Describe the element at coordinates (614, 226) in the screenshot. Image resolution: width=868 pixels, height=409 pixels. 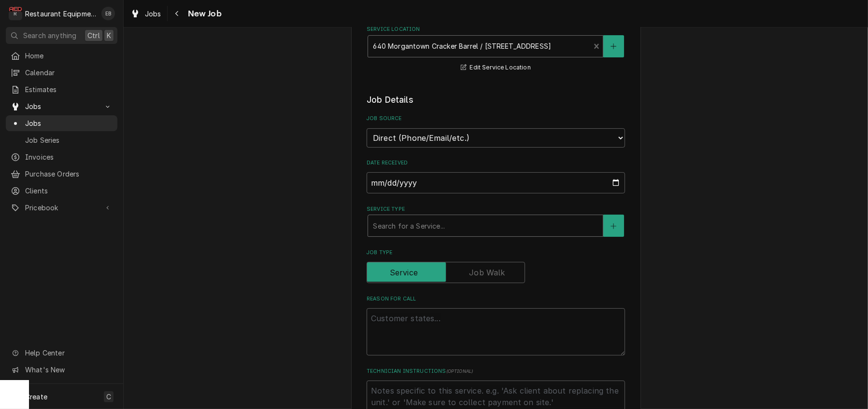
I see `svg: Create New Service` at that location.